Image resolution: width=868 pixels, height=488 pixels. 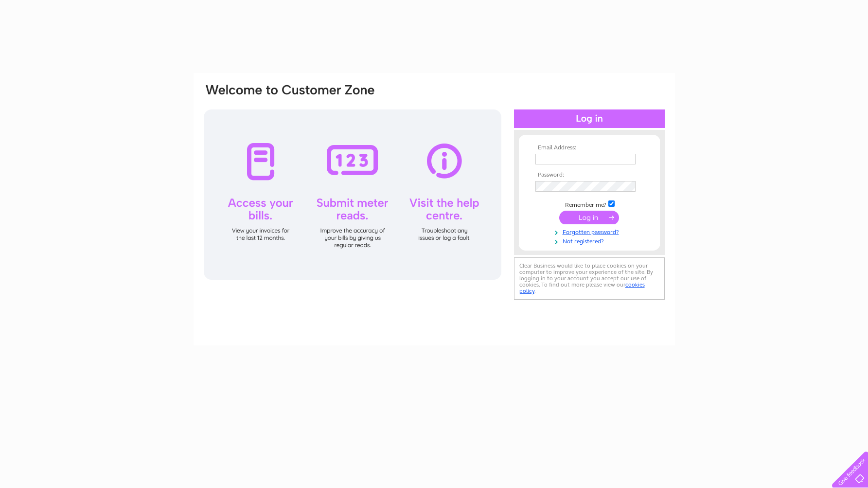 I want to click on div: Clear Business would like to place cookies on your computer to improve your experience of the sit..., so click(x=590, y=278).